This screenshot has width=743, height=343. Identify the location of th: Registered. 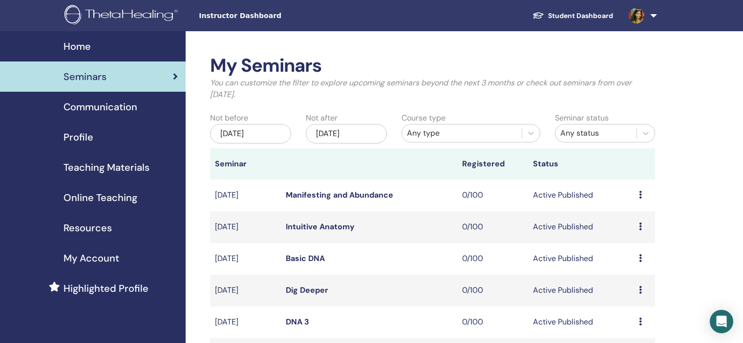
(492, 164).